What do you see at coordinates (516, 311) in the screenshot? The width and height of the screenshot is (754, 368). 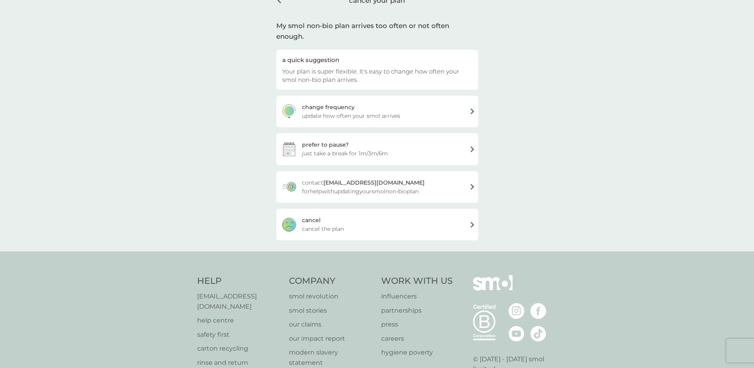 I see `img: visit the smol Instagram page` at bounding box center [516, 311].